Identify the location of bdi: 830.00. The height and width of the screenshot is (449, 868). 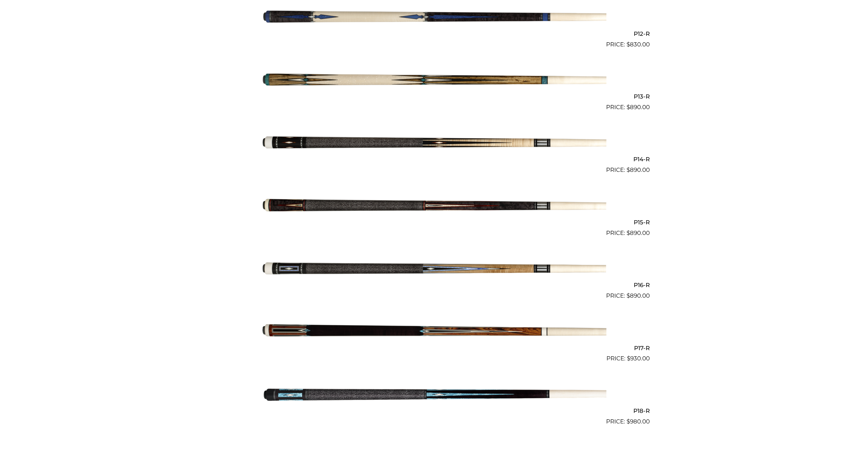
(638, 44).